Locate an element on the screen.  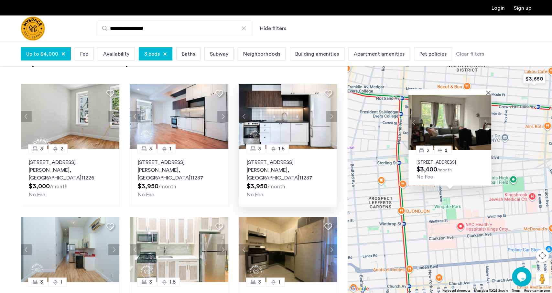
div: $3,650 is located at coordinates (534, 79).